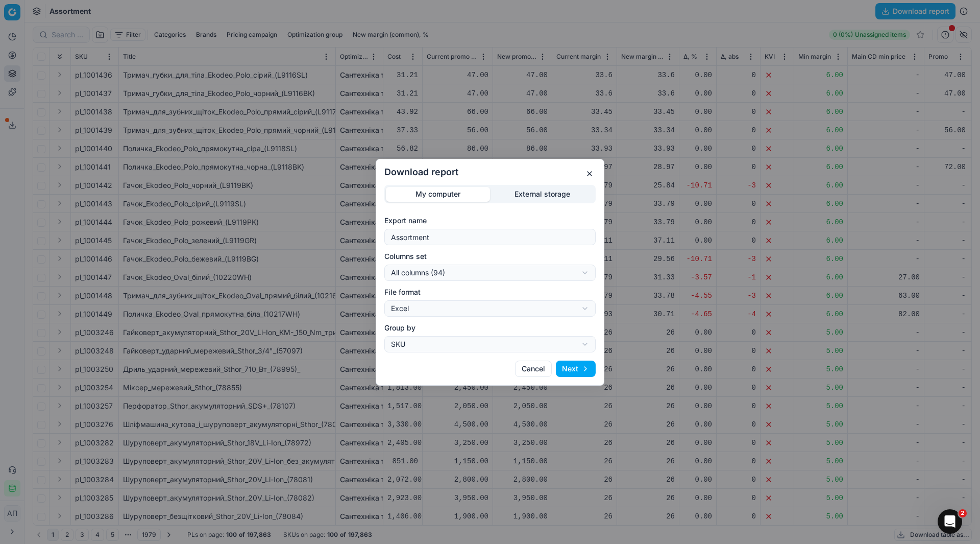 The width and height of the screenshot is (980, 544). What do you see at coordinates (490, 292) in the screenshot?
I see `label: File format` at bounding box center [490, 292].